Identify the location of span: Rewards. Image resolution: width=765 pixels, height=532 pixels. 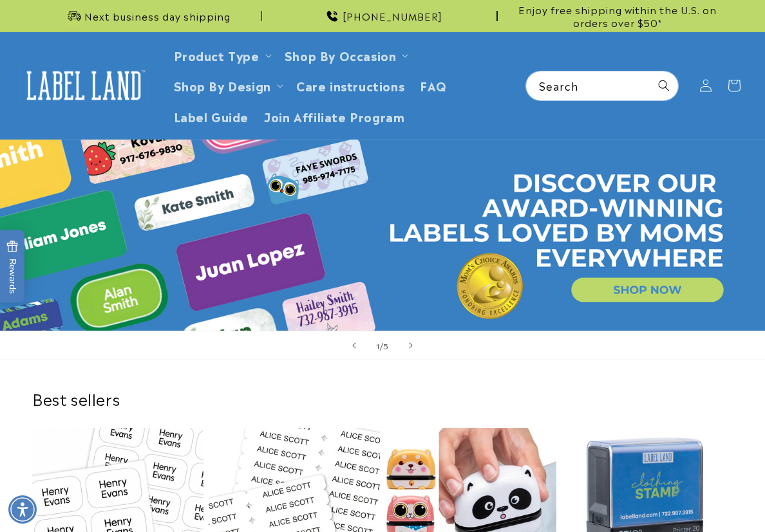
(12, 266).